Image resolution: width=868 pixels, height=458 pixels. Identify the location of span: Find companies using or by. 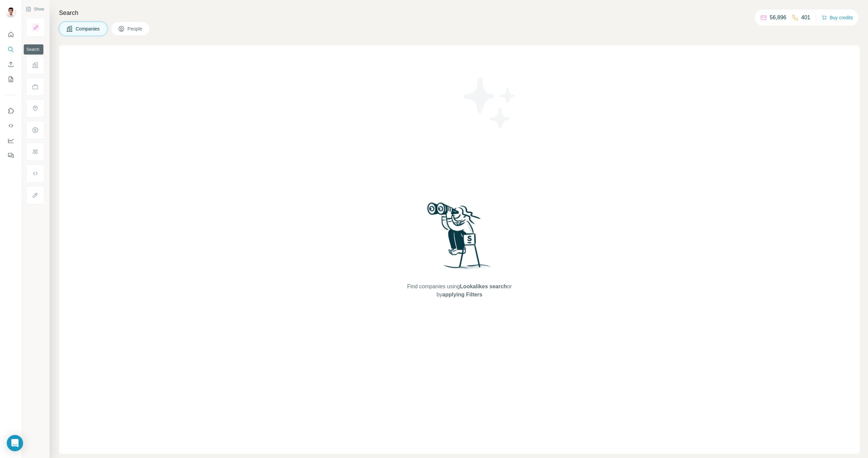
(460, 291).